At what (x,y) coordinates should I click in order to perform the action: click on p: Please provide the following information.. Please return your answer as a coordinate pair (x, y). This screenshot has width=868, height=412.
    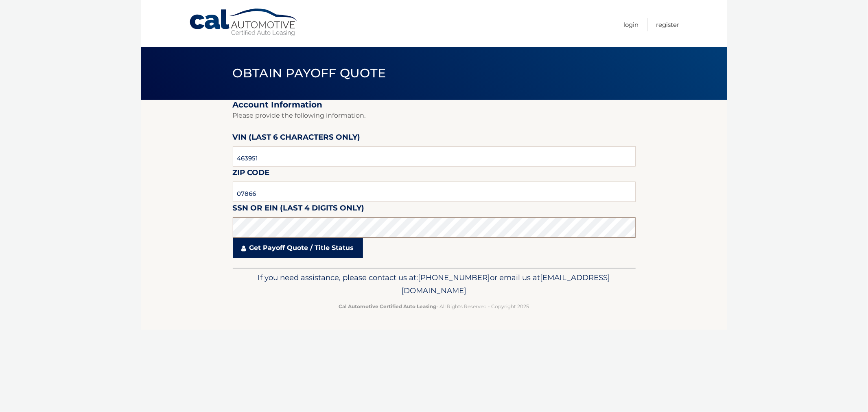
    Looking at the image, I should click on (434, 116).